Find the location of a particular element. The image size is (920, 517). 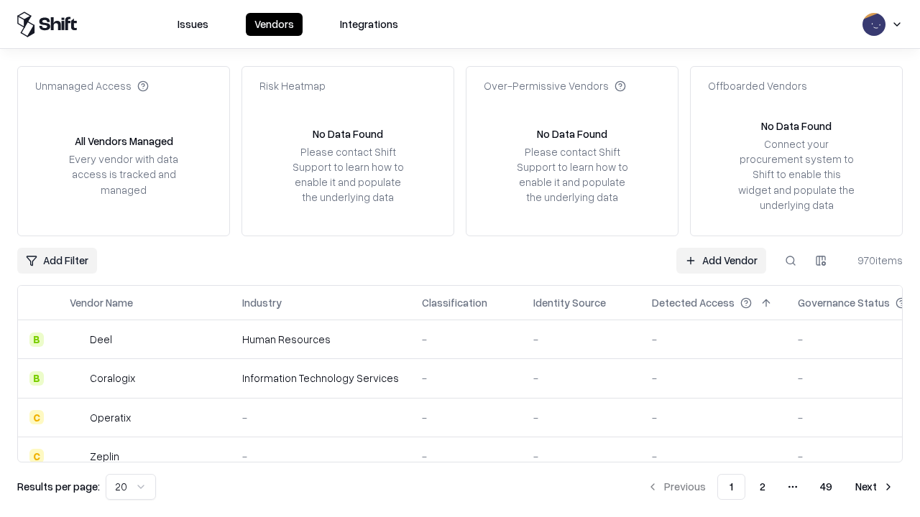

div: Operatix is located at coordinates (110, 418).